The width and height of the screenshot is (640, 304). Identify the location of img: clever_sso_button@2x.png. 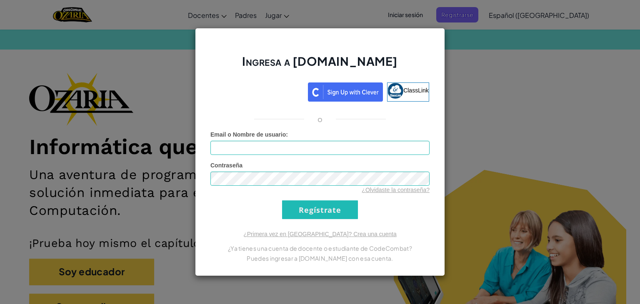
(346, 92).